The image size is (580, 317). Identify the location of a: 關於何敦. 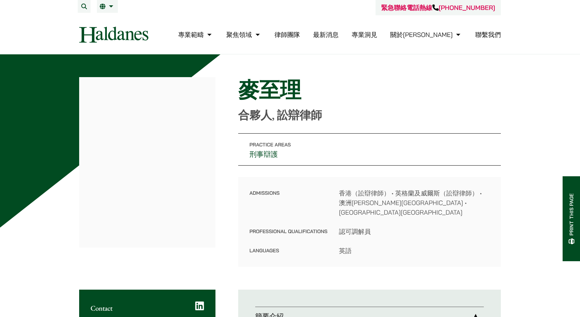
(426, 34).